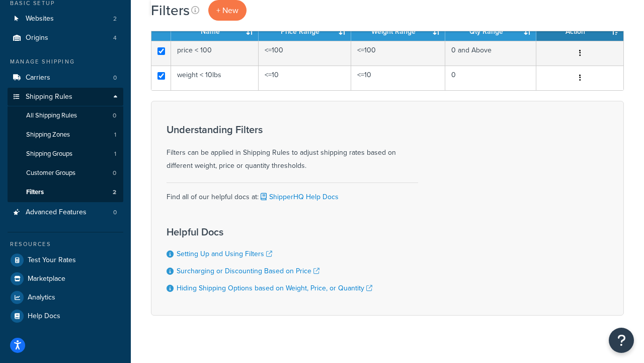 This screenshot has width=644, height=363. I want to click on th: Action: activate to sort column ascending, so click(580, 32).